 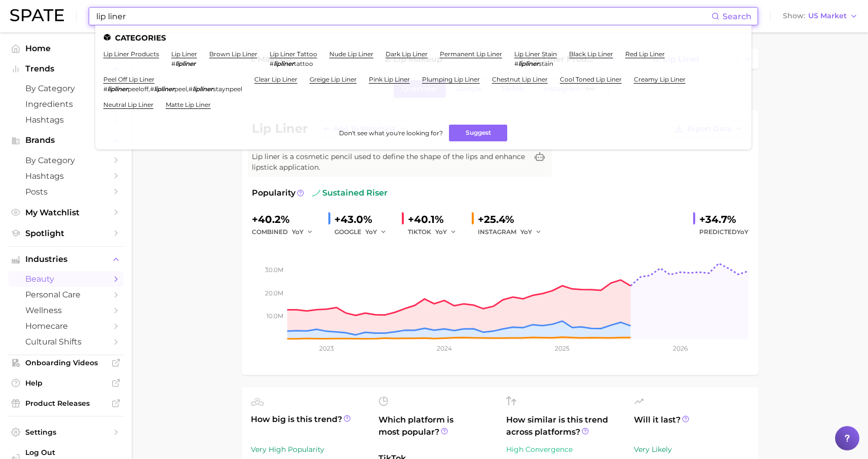 What do you see at coordinates (513, 232) in the screenshot?
I see `div: INSTAGRAM` at bounding box center [513, 232].